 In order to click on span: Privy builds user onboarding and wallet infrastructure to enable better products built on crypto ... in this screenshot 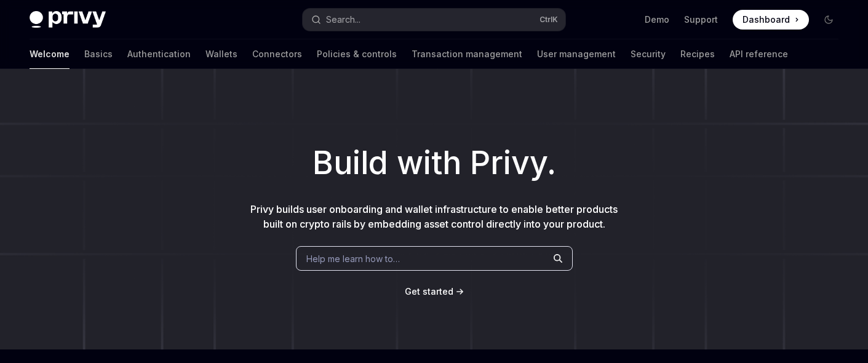, I will do `click(434, 216)`.